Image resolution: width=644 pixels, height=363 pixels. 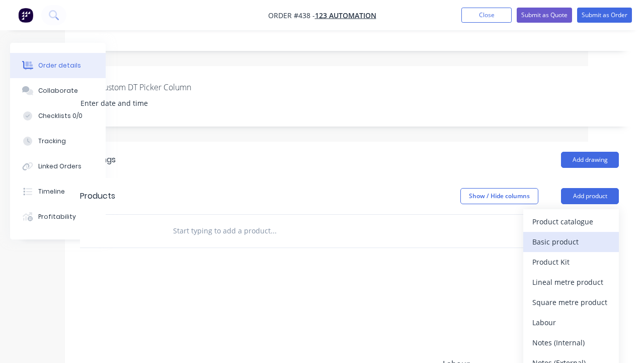 What do you see at coordinates (58, 65) in the screenshot?
I see `button: Order details` at bounding box center [58, 65].